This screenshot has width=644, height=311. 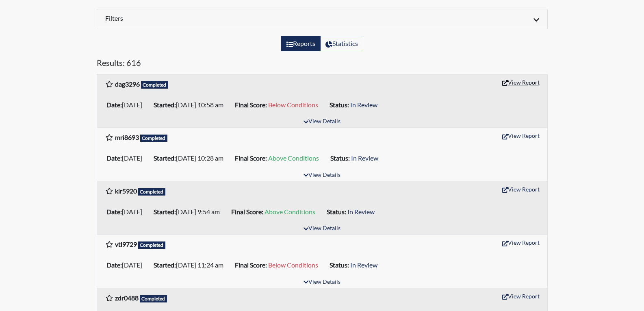 What do you see at coordinates (210, 18) in the screenshot?
I see `h6: Filters` at bounding box center [210, 18].